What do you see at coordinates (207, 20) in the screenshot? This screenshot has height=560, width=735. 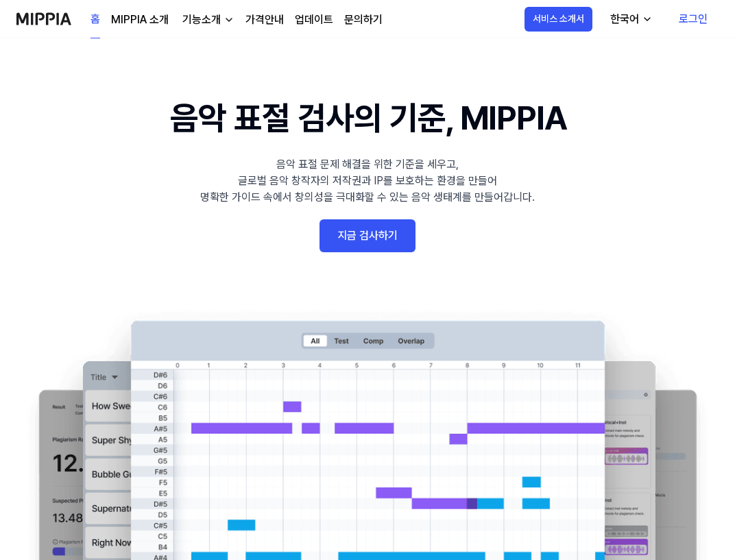 I see `button: 기능소개` at bounding box center [207, 20].